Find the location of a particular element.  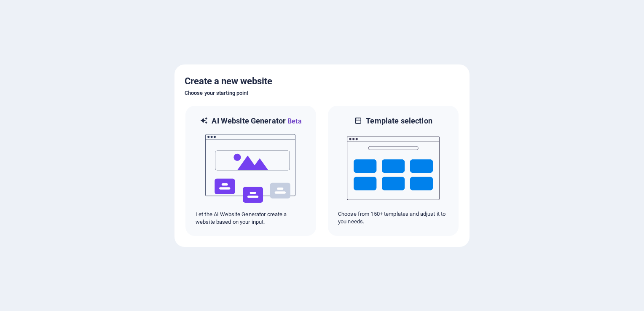

div: AI Website GeneratorBetaaiLet the AI Website Generator create a website based on your input. is located at coordinates (251, 171).